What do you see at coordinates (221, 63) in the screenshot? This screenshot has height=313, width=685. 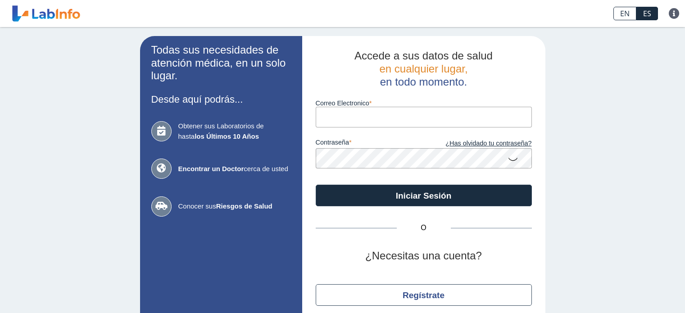 I see `h2: Todas sus necesidades de atención médica, en un solo lugar.` at bounding box center [221, 63].